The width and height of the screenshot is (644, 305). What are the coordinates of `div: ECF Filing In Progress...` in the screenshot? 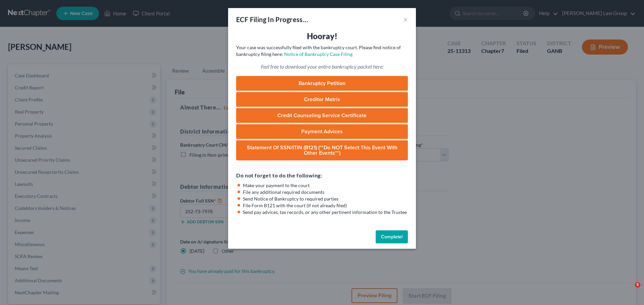 It's located at (272, 19).